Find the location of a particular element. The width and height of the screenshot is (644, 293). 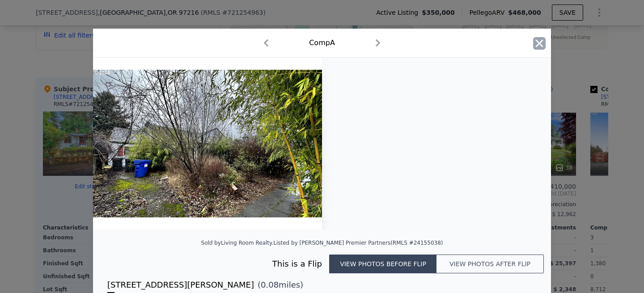

div: Comp A is located at coordinates (322, 43).